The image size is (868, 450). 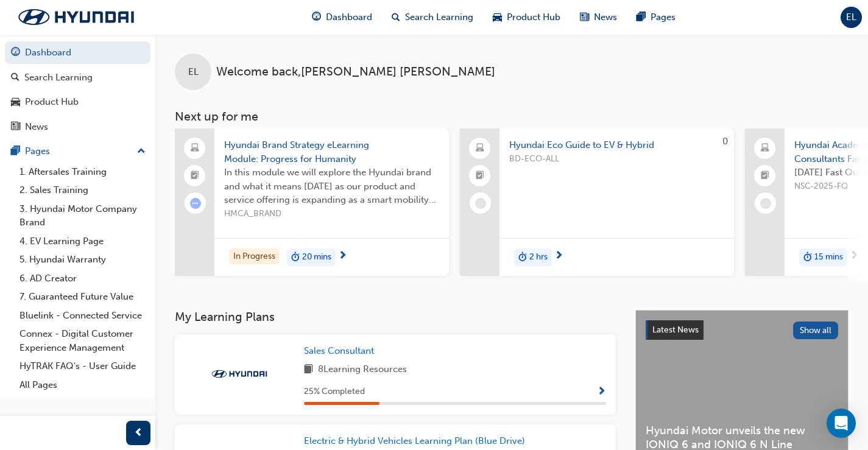 What do you see at coordinates (597, 202) in the screenshot?
I see `a: 0Hyundai Eco Guide to EV & HybridBD-ECO-ALLduration-icon2 hrs` at bounding box center [597, 202].